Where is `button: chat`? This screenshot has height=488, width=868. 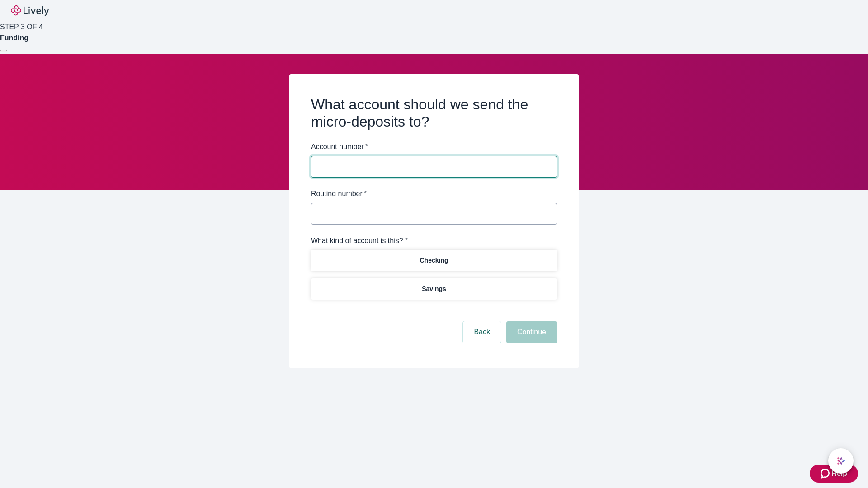
button: chat is located at coordinates (841, 461).